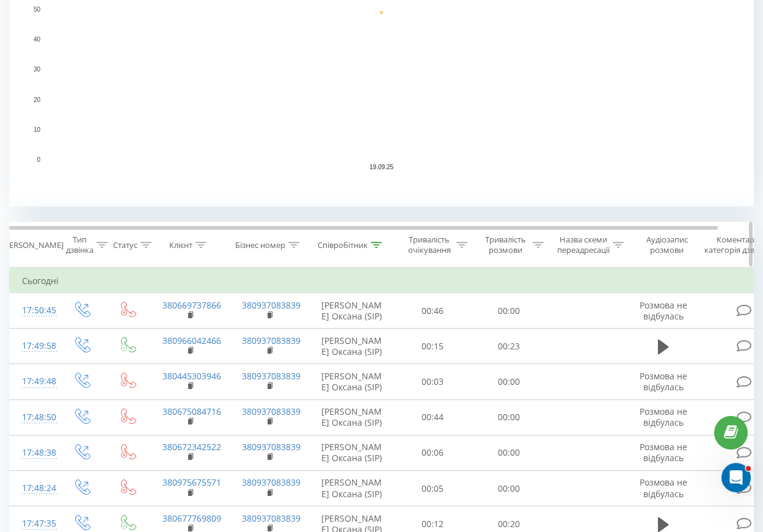  Describe the element at coordinates (34, 417) in the screenshot. I see `div: 17:48:50` at that location.